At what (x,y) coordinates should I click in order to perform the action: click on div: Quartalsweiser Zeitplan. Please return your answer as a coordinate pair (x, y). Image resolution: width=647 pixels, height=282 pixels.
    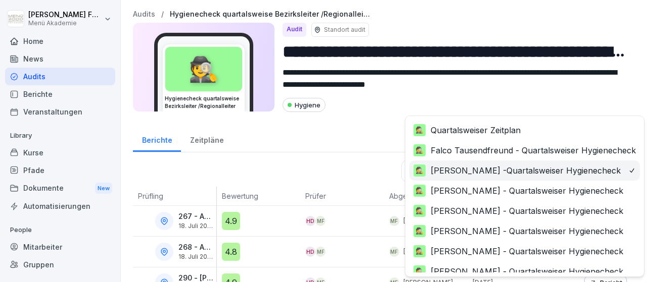
    Looking at the image, I should click on (467, 130).